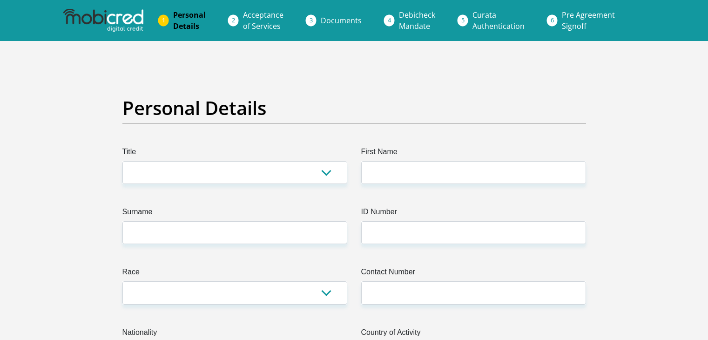 The image size is (708, 340). What do you see at coordinates (354, 108) in the screenshot?
I see `h2: Personal Details` at bounding box center [354, 108].